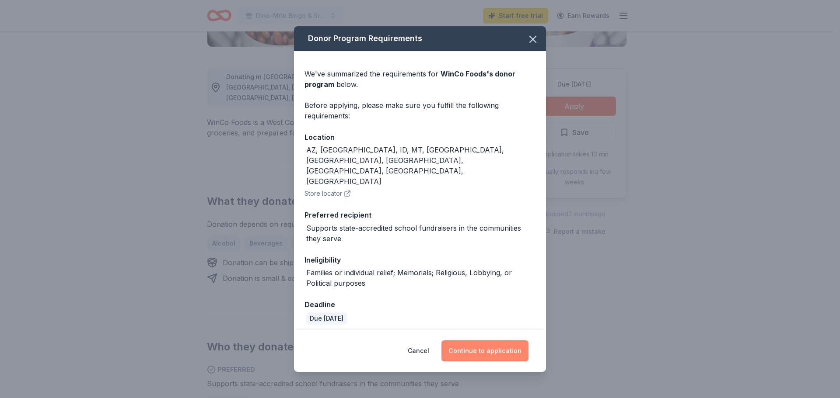 The height and width of the screenshot is (398, 840). Describe the element at coordinates (328, 194) in the screenshot. I see `button: Store locator` at that location.